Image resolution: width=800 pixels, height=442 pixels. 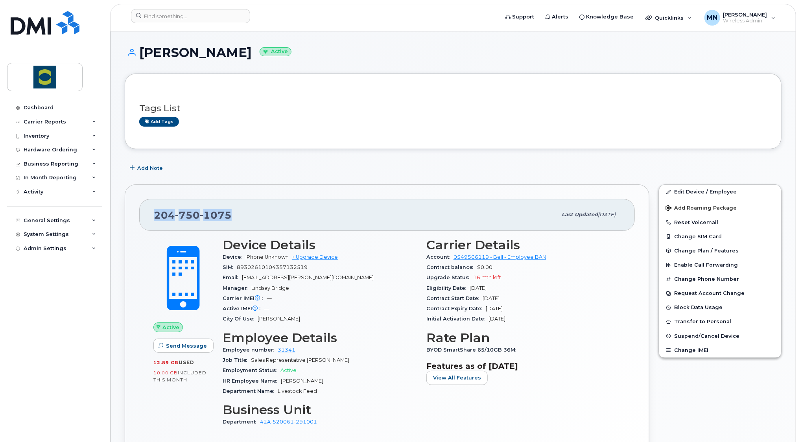 What do you see at coordinates (180, 376) in the screenshot?
I see `span: included this month` at bounding box center [180, 376].